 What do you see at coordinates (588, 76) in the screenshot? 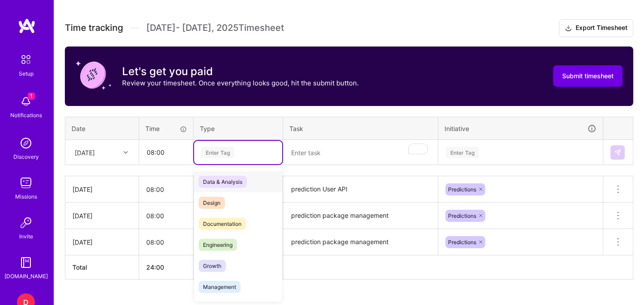
I see `button: Submit timesheet` at bounding box center [588, 76].